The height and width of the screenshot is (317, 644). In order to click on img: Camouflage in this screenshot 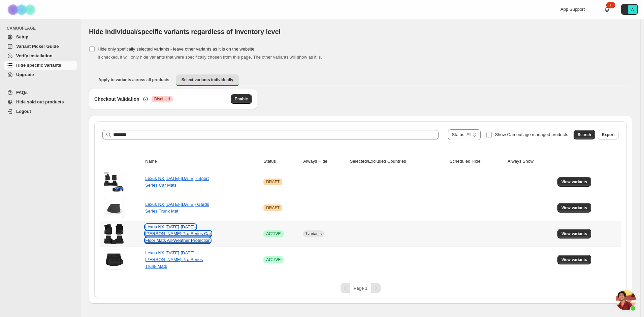, I will do `click(22, 10)`.